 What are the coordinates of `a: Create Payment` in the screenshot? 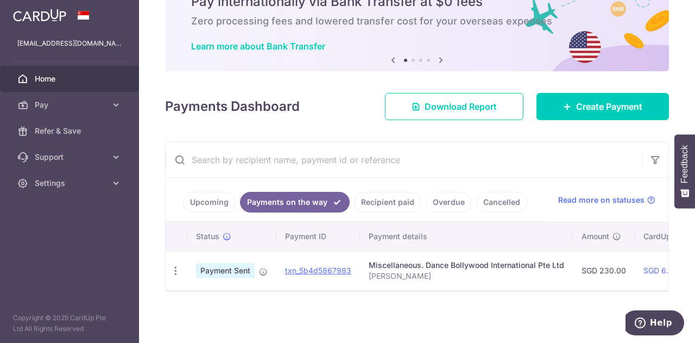 It's located at (603, 106).